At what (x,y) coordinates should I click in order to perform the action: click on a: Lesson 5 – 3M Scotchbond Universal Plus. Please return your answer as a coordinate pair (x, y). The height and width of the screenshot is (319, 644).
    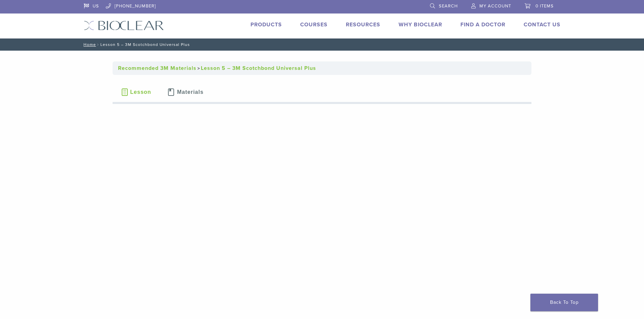
    Looking at the image, I should click on (258, 68).